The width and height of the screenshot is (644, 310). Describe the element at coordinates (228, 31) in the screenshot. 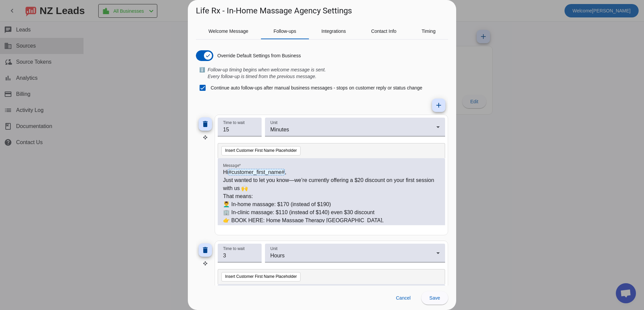

I see `span: Welcome Message` at that location.